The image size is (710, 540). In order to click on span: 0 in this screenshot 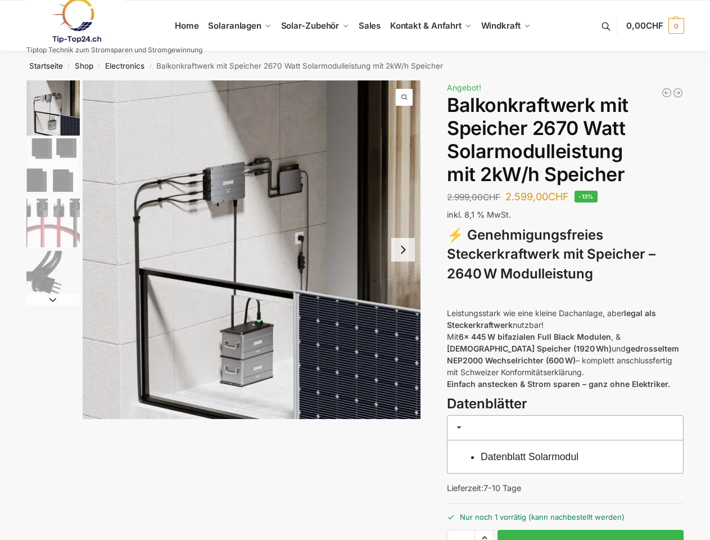, I will do `click(676, 26)`.